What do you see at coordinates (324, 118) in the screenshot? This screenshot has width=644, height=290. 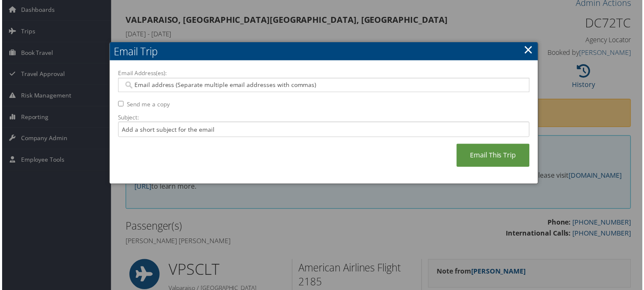 I see `label: Subject:` at bounding box center [324, 118].